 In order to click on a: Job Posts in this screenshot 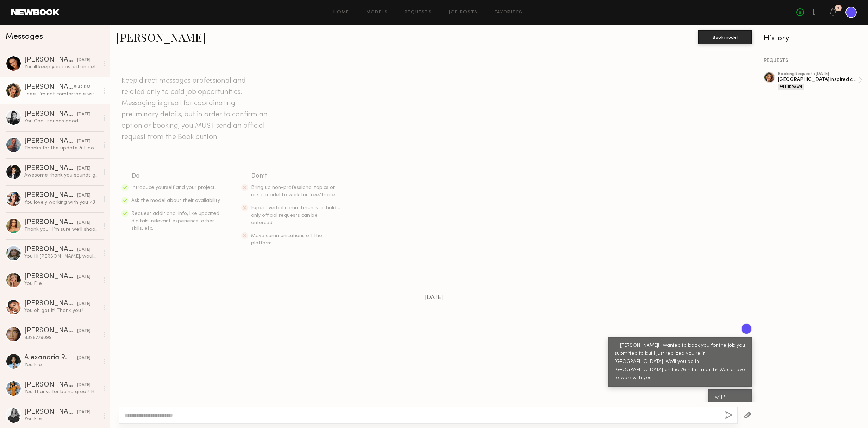, I will do `click(463, 12)`.